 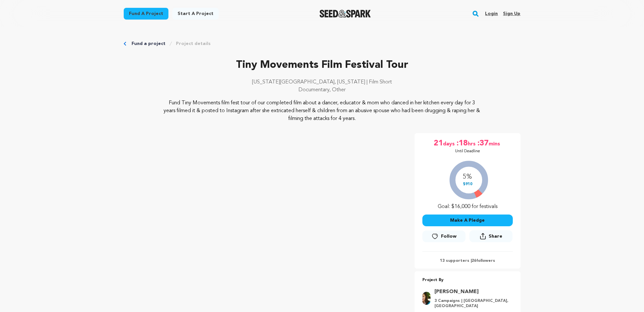 I want to click on p: Fund Tiny Movements film fest tour of our completed film about a dancer, educator & mom who dance..., so click(x=322, y=111).